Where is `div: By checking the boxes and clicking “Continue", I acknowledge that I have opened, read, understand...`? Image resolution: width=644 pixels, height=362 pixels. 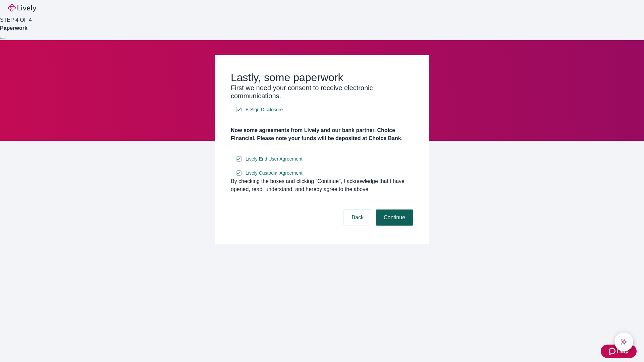 div: By checking the boxes and clicking “Continue", I acknowledge that I have opened, read, understand... is located at coordinates (322, 186).